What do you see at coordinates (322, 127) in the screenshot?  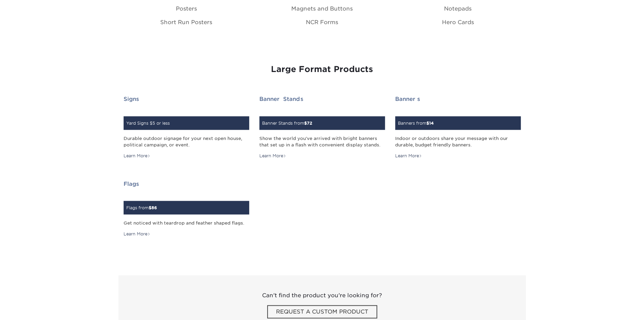 I see `a: Banner Stands Banner Stands from$72 Show the world you've arrived with bright banners that set up...` at bounding box center [322, 127].